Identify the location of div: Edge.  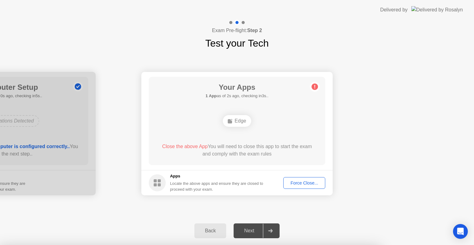
(236, 121).